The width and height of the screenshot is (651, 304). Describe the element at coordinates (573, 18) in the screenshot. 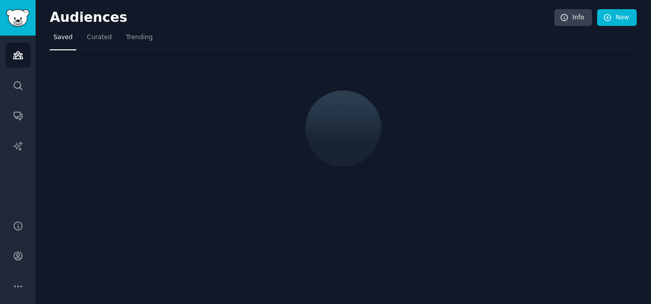

I see `a: Info` at that location.